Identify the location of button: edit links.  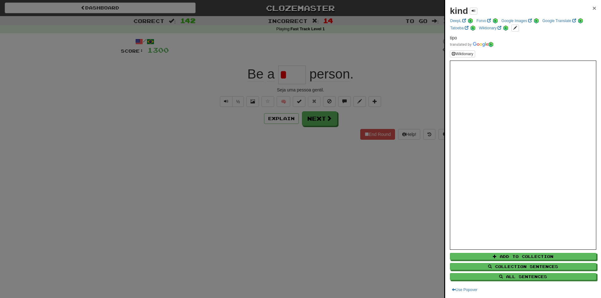
(515, 28).